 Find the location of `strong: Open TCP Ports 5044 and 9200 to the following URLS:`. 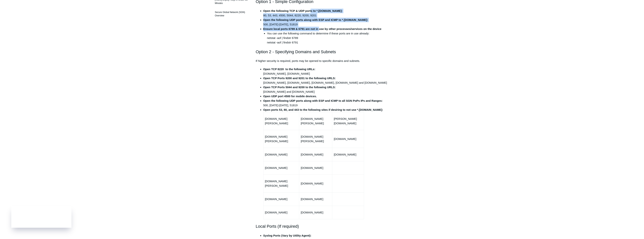

strong: Open TCP Ports 5044 and 9200 to the following URLS: is located at coordinates (300, 87).